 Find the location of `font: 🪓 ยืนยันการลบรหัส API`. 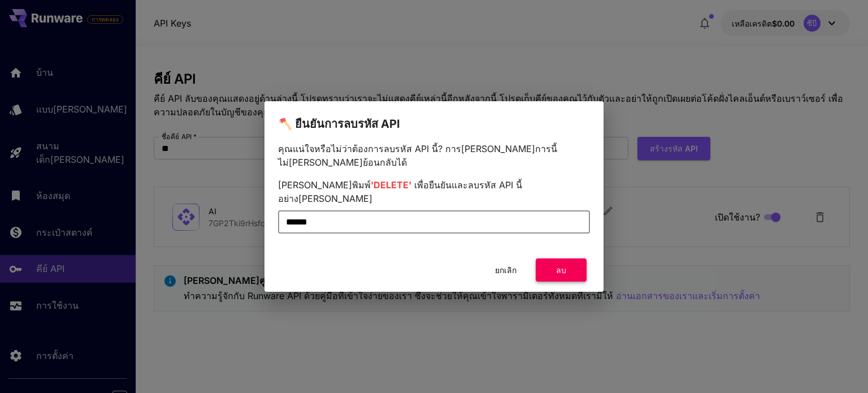

font: 🪓 ยืนยันการลบรหัส API is located at coordinates (339, 124).